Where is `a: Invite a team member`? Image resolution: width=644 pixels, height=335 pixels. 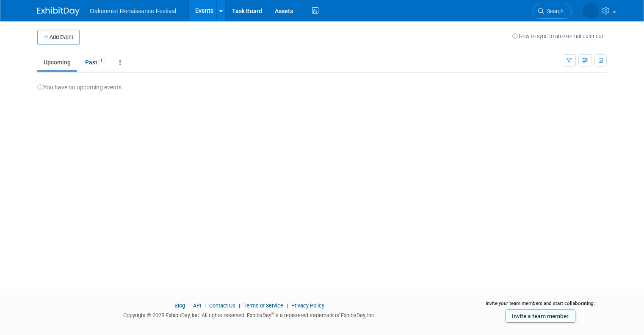
a: Invite a team member is located at coordinates (540, 316).